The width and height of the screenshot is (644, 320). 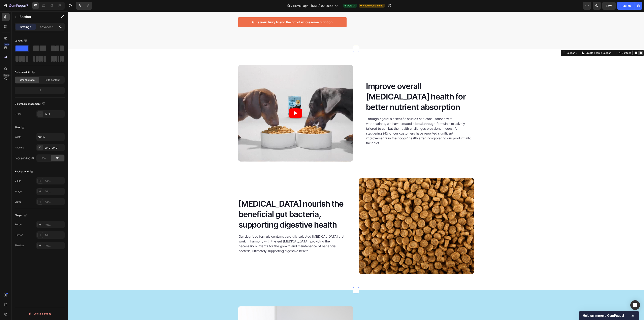 What do you see at coordinates (530, 42) in the screenshot?
I see `p: Create Theme Section` at bounding box center [530, 42].